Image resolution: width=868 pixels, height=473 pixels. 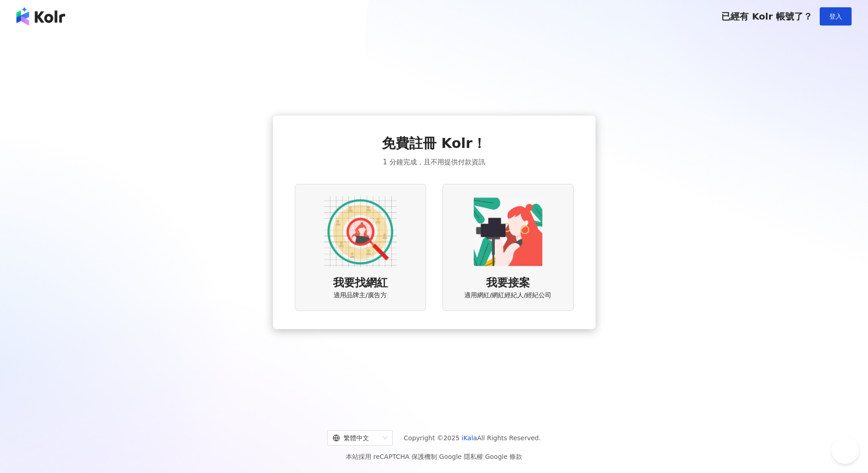 What do you see at coordinates (360, 296) in the screenshot?
I see `span: 適用品牌主/廣告方` at bounding box center [360, 296].